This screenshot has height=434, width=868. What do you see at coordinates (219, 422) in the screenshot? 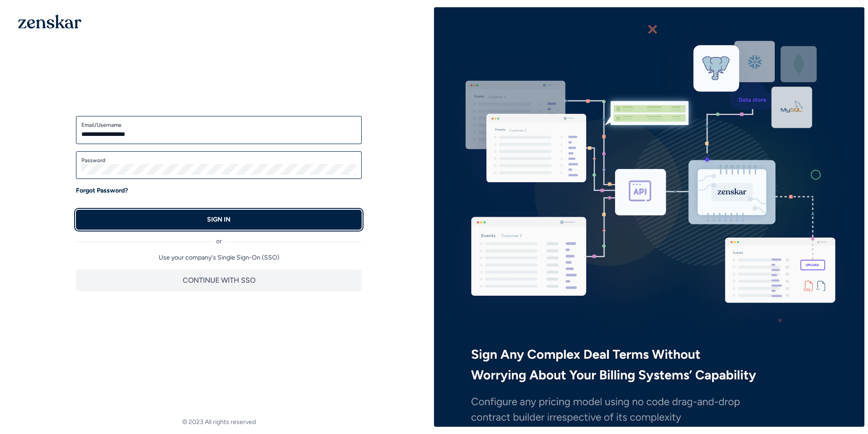
I see `footer: © 2023 All rights reserved` at bounding box center [219, 422].